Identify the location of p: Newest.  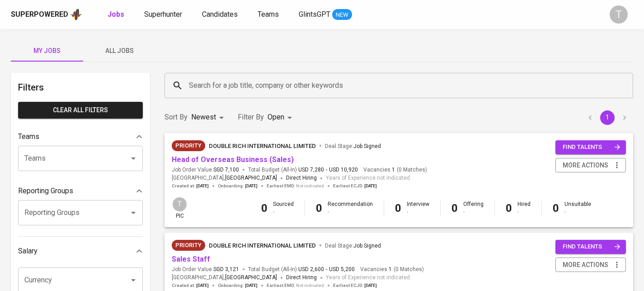
(203, 117).